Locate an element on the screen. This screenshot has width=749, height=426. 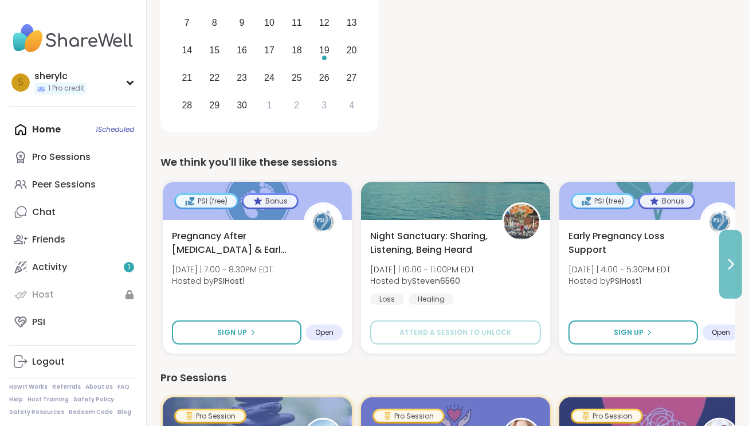
div: 4 is located at coordinates (351, 105).